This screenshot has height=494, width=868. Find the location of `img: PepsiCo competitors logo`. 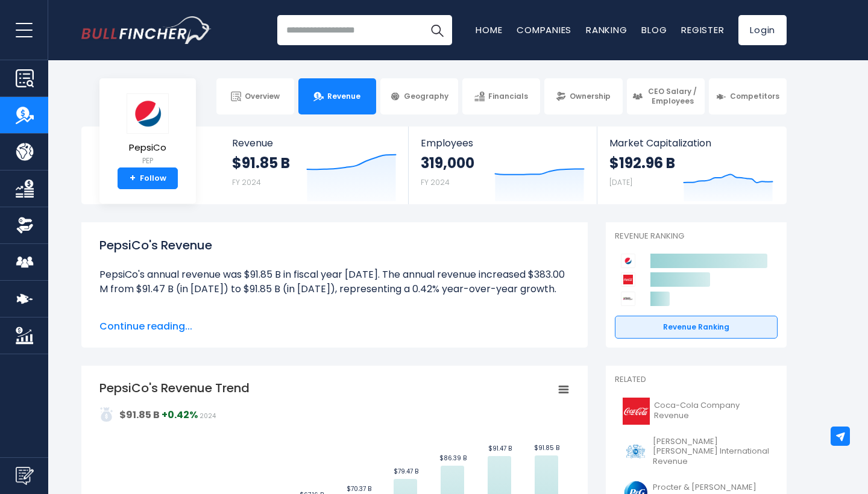

img: PepsiCo competitors logo is located at coordinates (628, 261).